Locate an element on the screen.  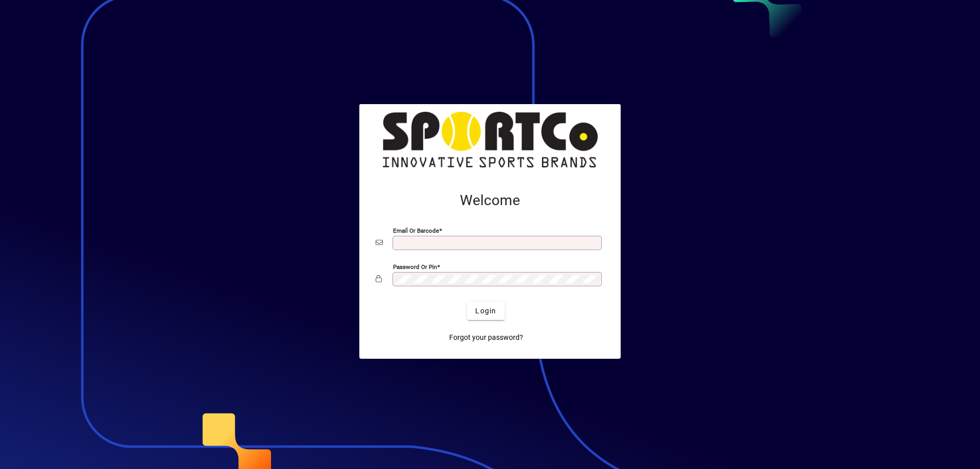
h2: Welcome is located at coordinates (490, 201).